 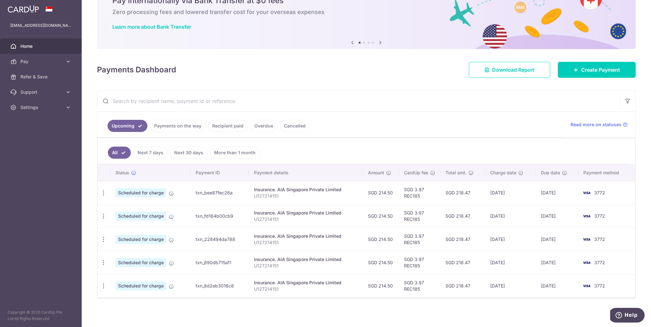 What do you see at coordinates (127, 126) in the screenshot?
I see `a: Upcoming` at bounding box center [127, 126].